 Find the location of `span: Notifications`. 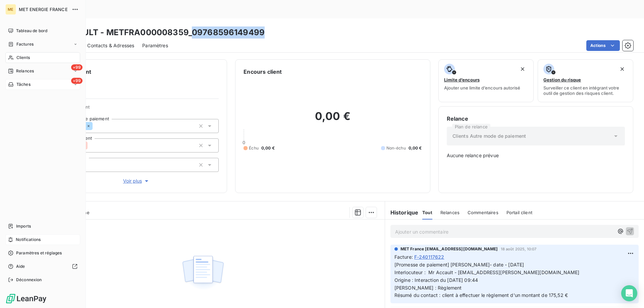

span: Notifications is located at coordinates (28, 240).